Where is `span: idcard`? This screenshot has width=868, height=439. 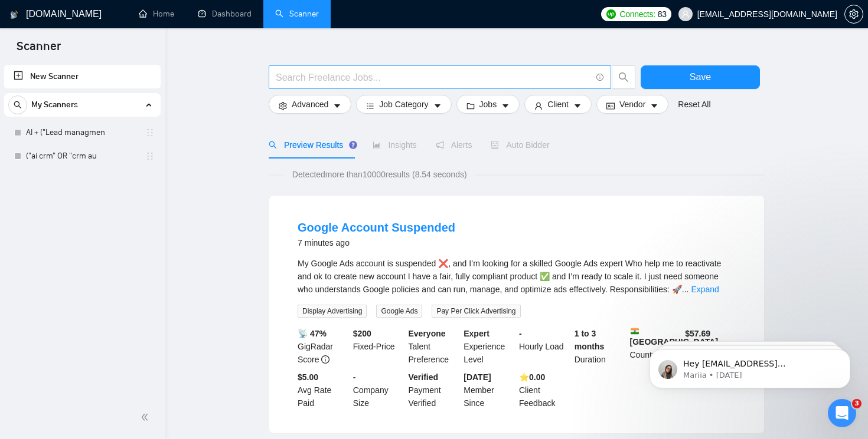
span: idcard is located at coordinates (610, 105).